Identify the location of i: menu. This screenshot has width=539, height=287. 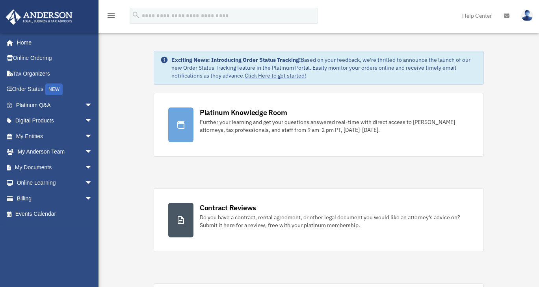
(111, 16).